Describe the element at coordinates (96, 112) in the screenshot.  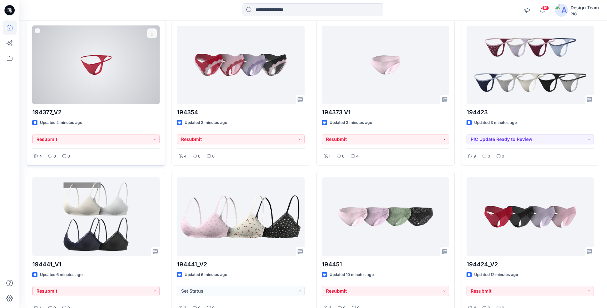
I see `p: 194377_V2` at that location.